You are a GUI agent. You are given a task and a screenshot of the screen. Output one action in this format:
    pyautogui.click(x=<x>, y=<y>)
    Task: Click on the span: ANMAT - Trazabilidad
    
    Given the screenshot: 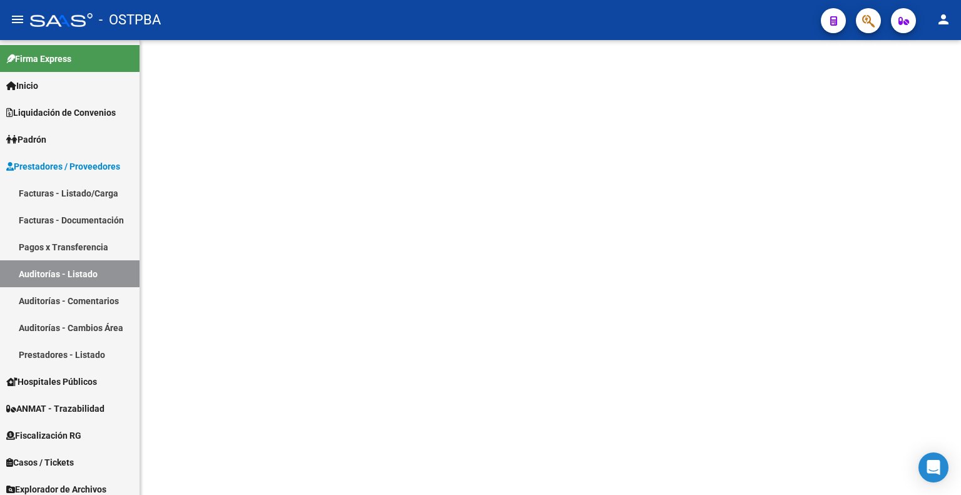 What is the action you would take?
    pyautogui.click(x=55, y=409)
    